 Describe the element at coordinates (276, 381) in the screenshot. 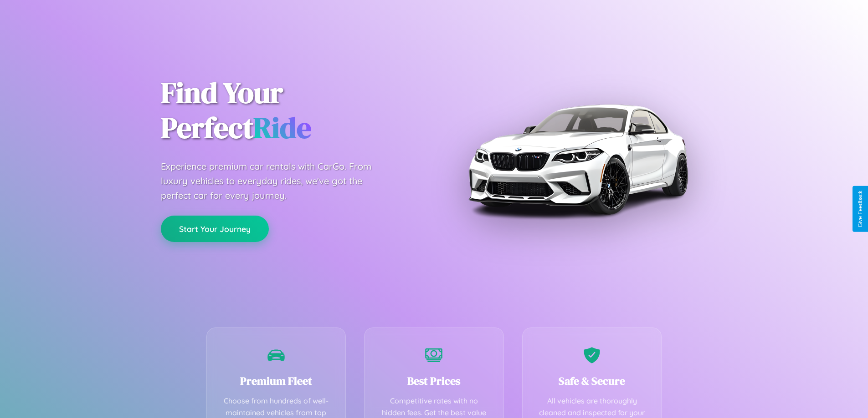

I see `h3: Premium Fleet` at that location.